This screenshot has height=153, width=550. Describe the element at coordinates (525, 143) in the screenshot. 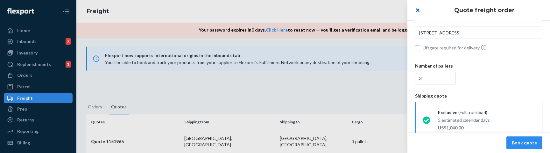

I see `button: Book quote` at that location.